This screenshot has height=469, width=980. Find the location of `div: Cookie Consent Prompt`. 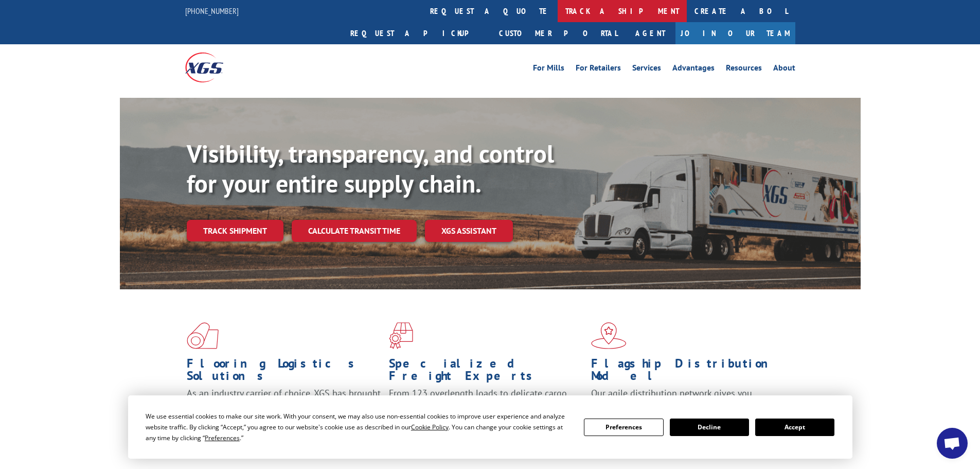

div: Cookie Consent Prompt is located at coordinates (490, 427).